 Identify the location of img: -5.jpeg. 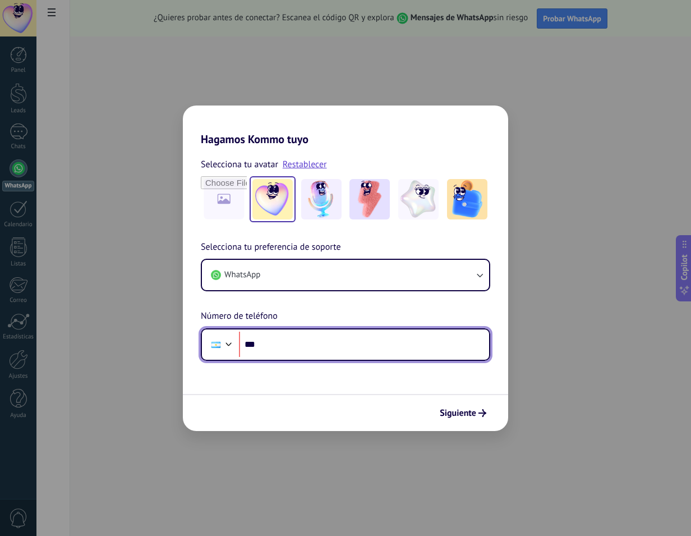
(467, 199).